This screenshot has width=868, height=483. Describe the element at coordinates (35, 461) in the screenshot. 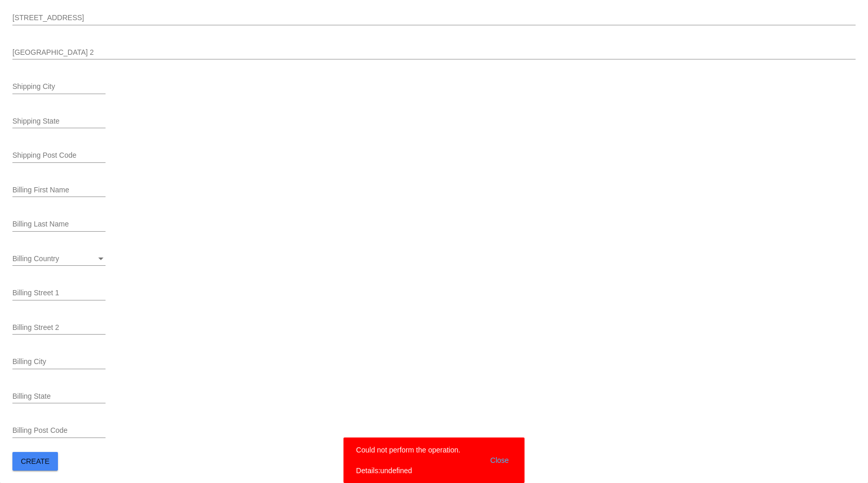

I see `span: Create` at that location.